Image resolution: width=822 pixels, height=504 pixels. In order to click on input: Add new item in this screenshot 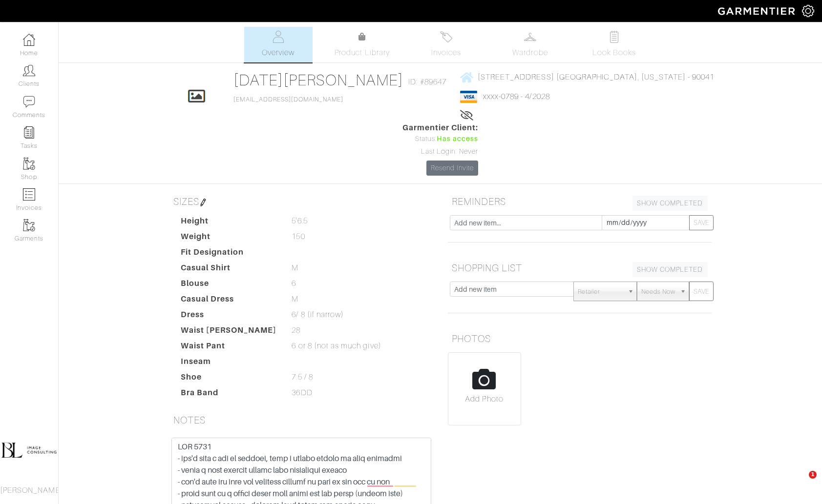, I will do `click(512, 289)`.